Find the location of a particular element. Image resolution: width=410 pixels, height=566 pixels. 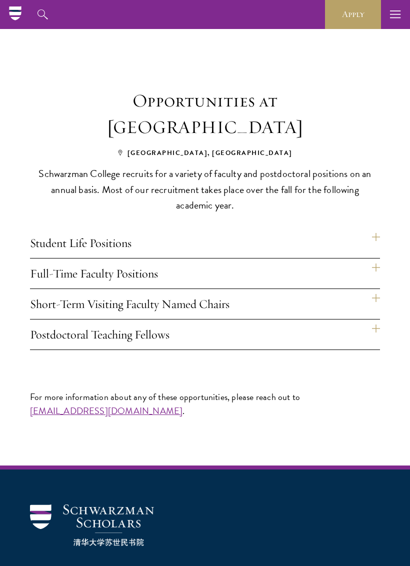

p: Schwarzman College recruits for a variety of faculty and postdoctoral positions on an annual basi... is located at coordinates (205, 189).